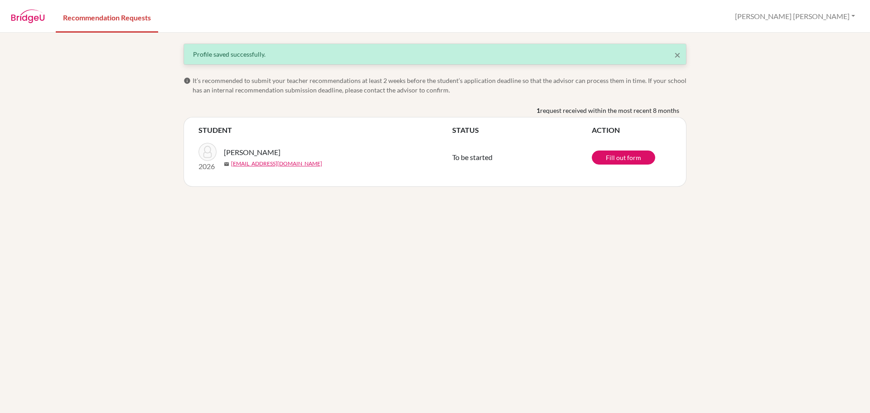 The width and height of the screenshot is (870, 413). What do you see at coordinates (28, 16) in the screenshot?
I see `img: BridgeU logo` at bounding box center [28, 16].